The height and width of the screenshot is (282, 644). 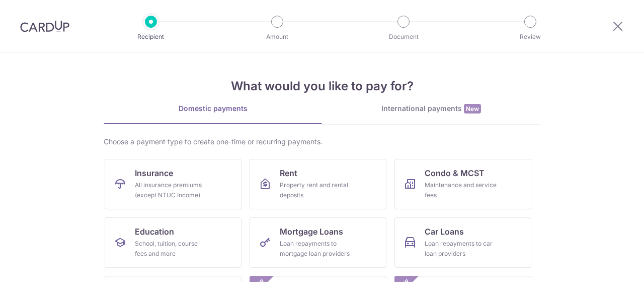 What do you see at coordinates (277, 37) in the screenshot?
I see `p: Amount` at bounding box center [277, 37].